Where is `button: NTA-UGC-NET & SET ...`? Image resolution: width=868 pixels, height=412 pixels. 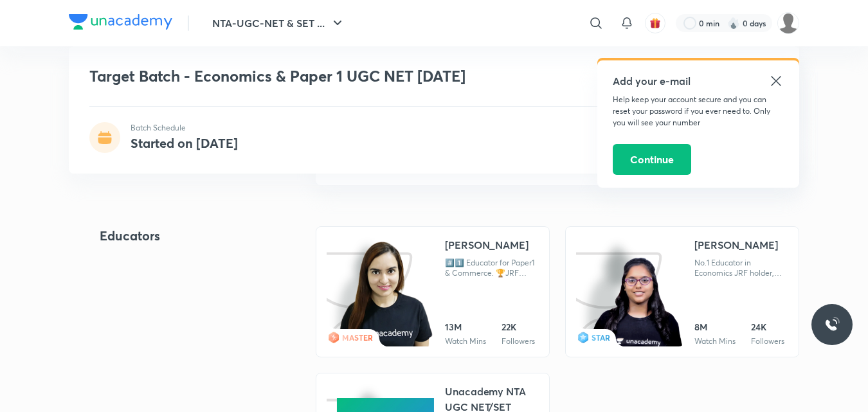 button: NTA-UGC-NET & SET ... is located at coordinates (279, 23).